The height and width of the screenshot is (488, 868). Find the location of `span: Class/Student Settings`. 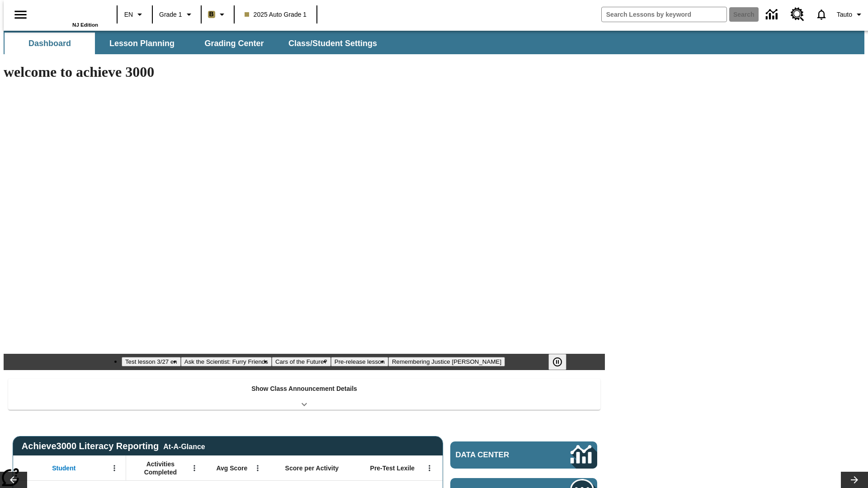

span: Class/Student Settings is located at coordinates (333, 44).